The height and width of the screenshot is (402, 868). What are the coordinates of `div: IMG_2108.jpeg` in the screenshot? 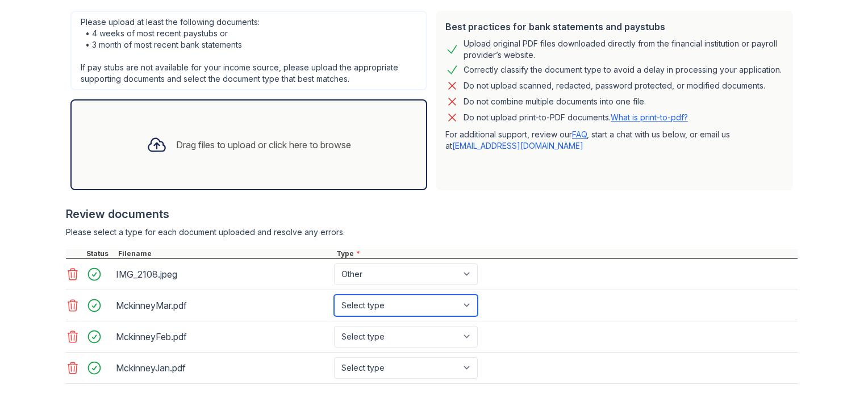 It's located at (223, 274).